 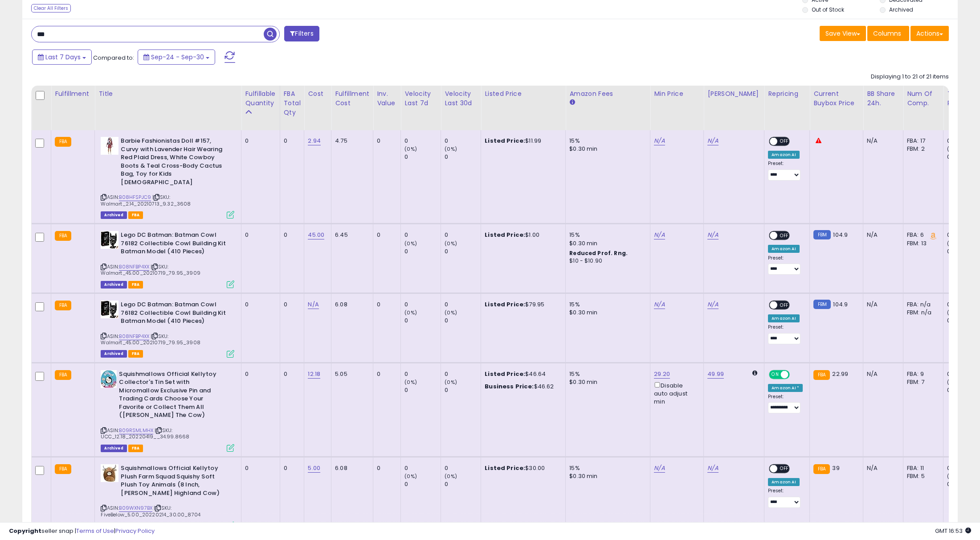 I want to click on img: 41-AivmdEML._SL40_.jpg, so click(x=110, y=146).